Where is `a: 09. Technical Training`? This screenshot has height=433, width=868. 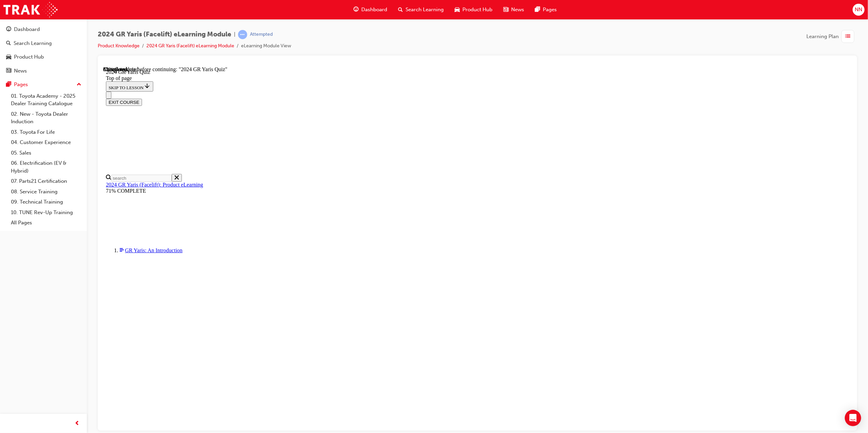
a: 09. Technical Training is located at coordinates (46, 202).